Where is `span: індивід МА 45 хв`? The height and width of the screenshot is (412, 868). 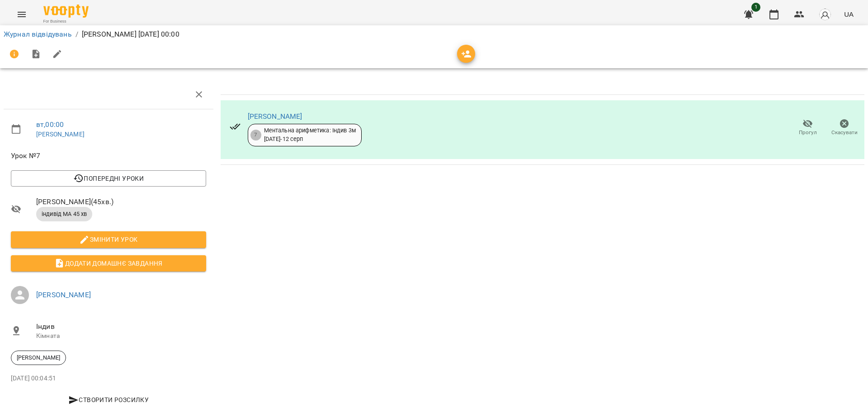
span: індивід МА 45 хв is located at coordinates (64, 214).